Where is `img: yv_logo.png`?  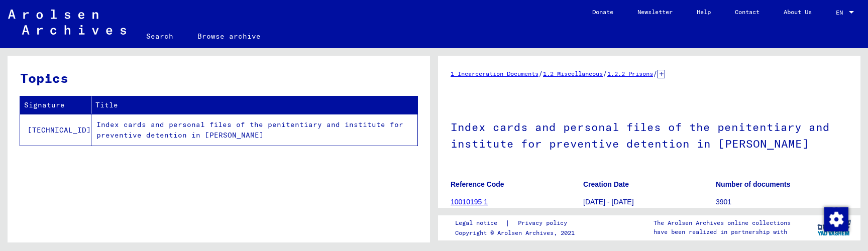
img: yv_logo.png is located at coordinates (834, 228).